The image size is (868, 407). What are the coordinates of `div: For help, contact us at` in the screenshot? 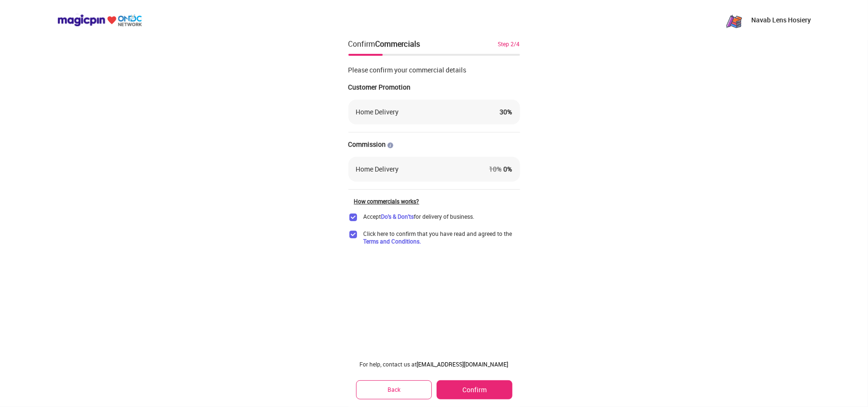 It's located at (434, 364).